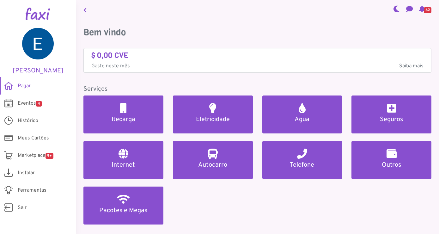 The height and width of the screenshot is (234, 439). What do you see at coordinates (35, 155) in the screenshot?
I see `span: Marketplace` at bounding box center [35, 155].